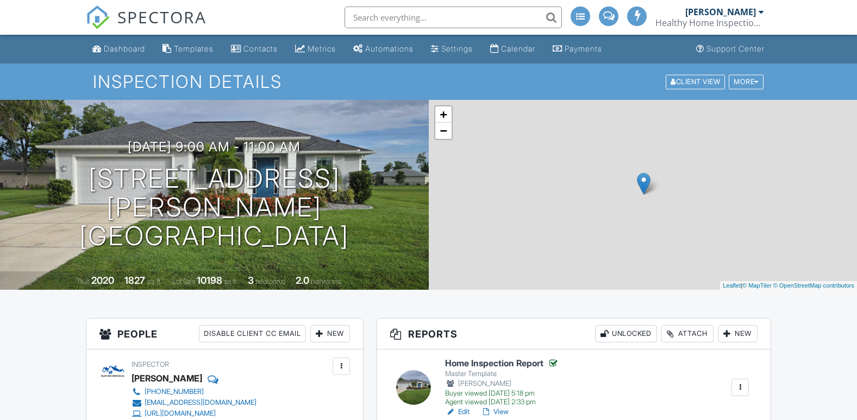 This screenshot has width=857, height=420. What do you see at coordinates (501, 363) in the screenshot?
I see `h6: Home Inspection Report` at bounding box center [501, 363].